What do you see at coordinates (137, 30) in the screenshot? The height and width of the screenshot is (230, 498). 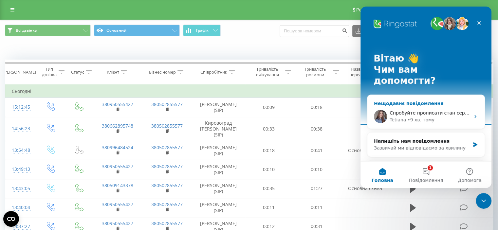 I see `button: Основний` at bounding box center [137, 30].